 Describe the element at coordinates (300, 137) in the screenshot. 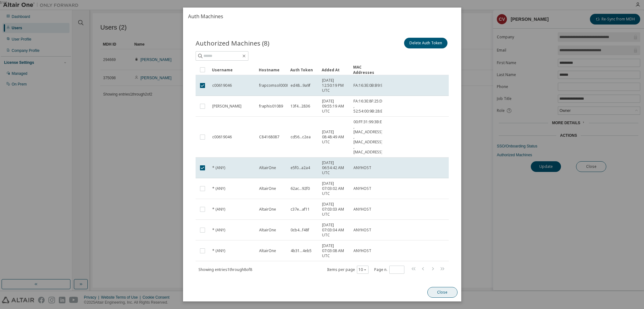

I see `span: cd56...c2ea` at that location.